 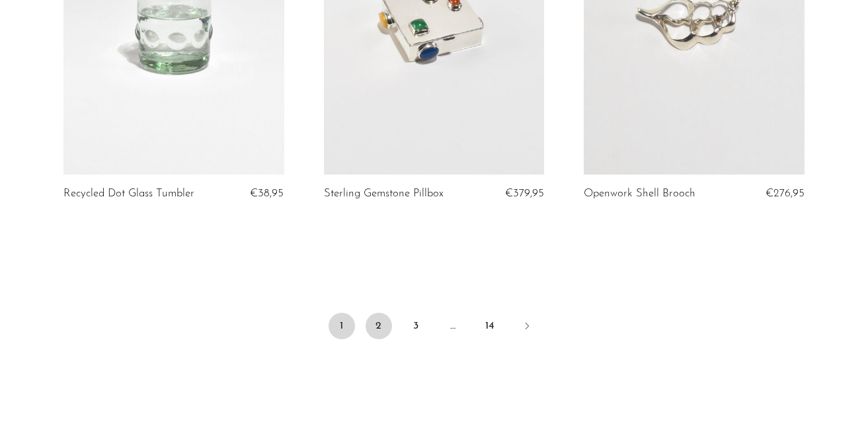 What do you see at coordinates (267, 193) in the screenshot?
I see `span: €38,95` at bounding box center [267, 193].